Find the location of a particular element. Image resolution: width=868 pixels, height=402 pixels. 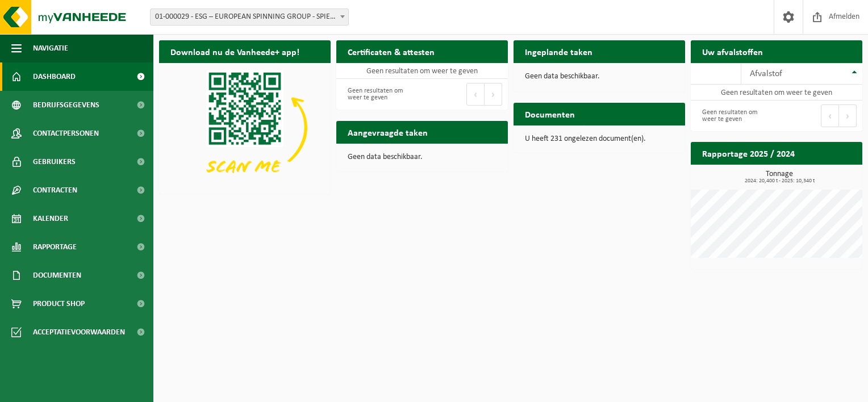

span: Dashboard is located at coordinates (54, 76).